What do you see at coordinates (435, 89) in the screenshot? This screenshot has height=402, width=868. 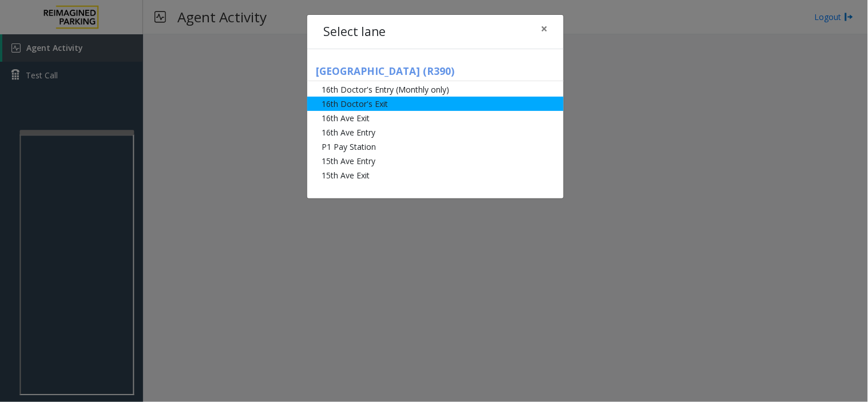 I see `li: 16th Doctor's Entry (Monthly only)` at bounding box center [435, 89].